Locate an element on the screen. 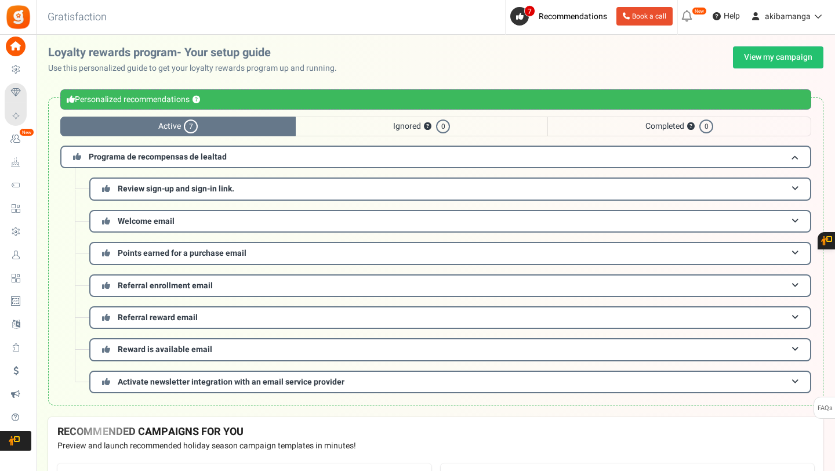 This screenshot has width=835, height=471. img: Gratisfaction is located at coordinates (18, 17).